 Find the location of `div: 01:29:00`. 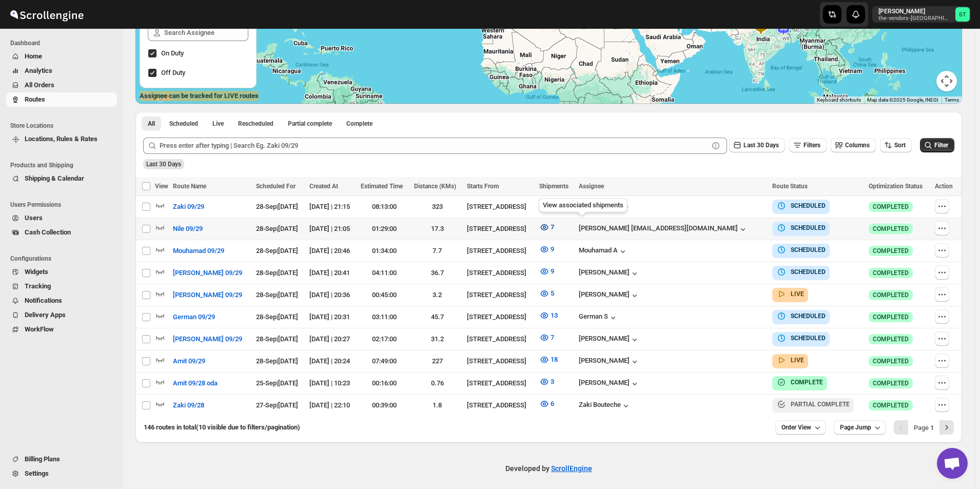

div: 01:29:00 is located at coordinates (384, 229).